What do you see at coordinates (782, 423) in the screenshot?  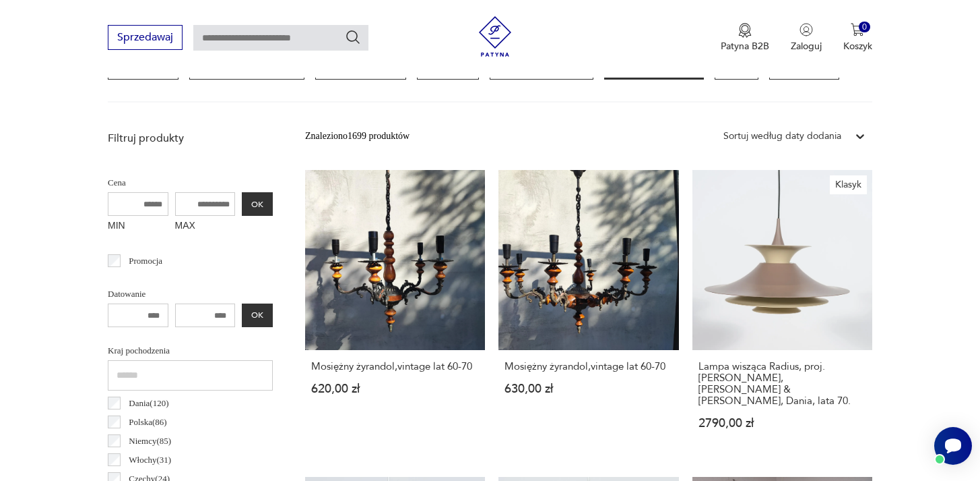 I see `p: 2790,00 zł` at bounding box center [782, 423].